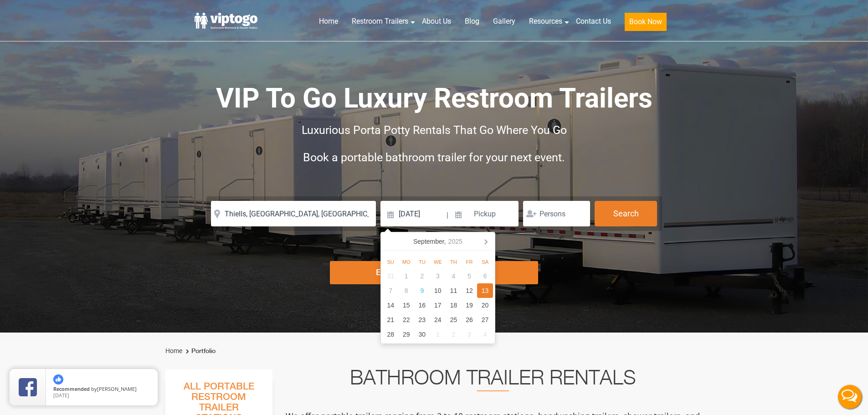 The height and width of the screenshot is (415, 868). I want to click on span: Recommended, so click(72, 388).